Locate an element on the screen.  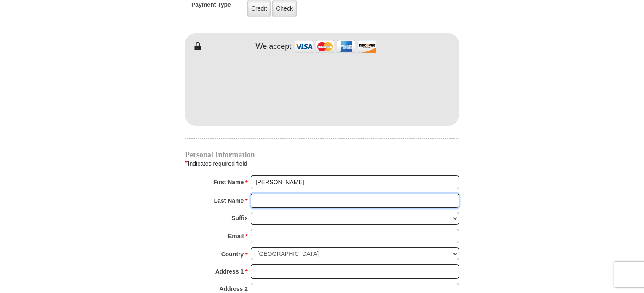
strong: Country is located at coordinates (233, 254).